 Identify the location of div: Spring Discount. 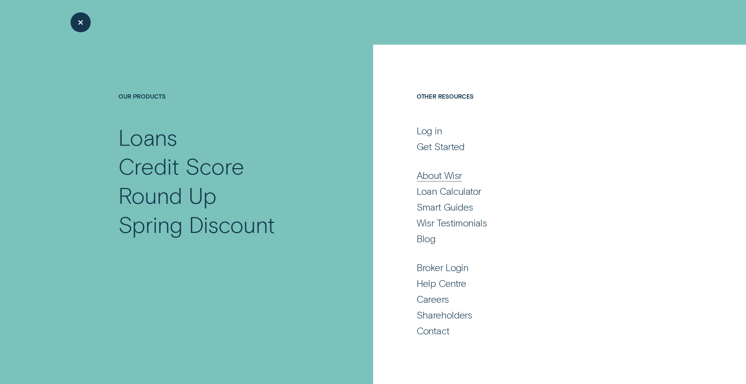
(196, 225).